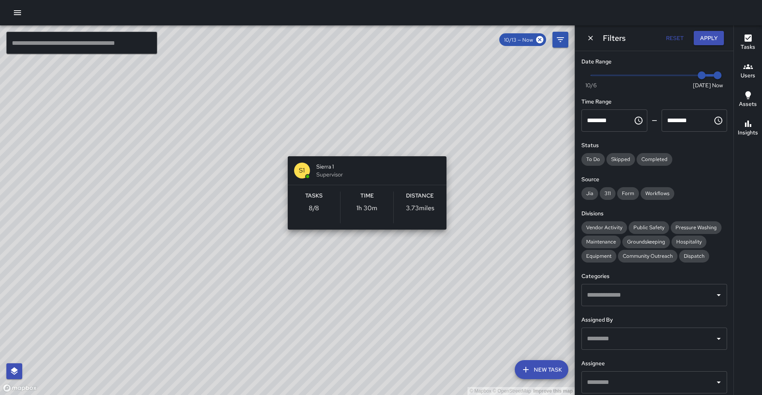  I want to click on span: Form, so click(628, 193).